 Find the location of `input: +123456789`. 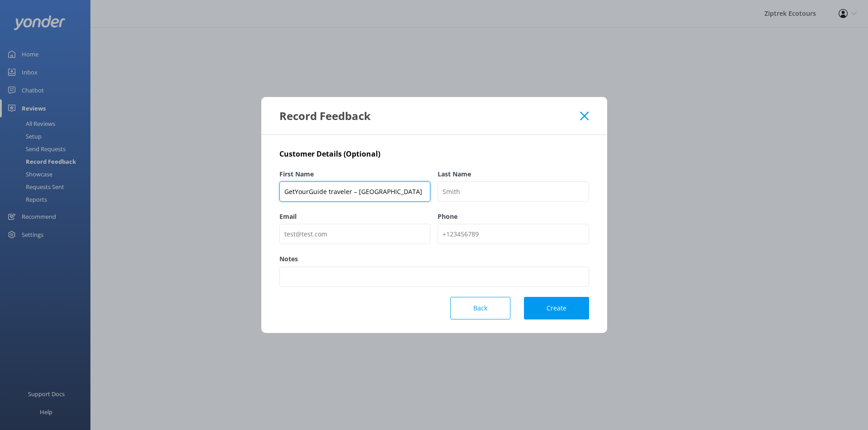

input: +123456789 is located at coordinates (513, 234).